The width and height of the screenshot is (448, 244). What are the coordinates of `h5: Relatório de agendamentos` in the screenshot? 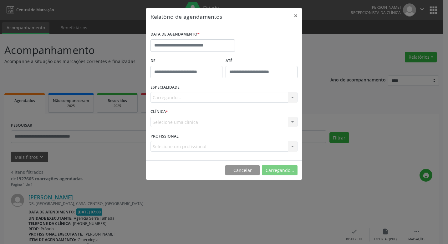 It's located at (186, 17).